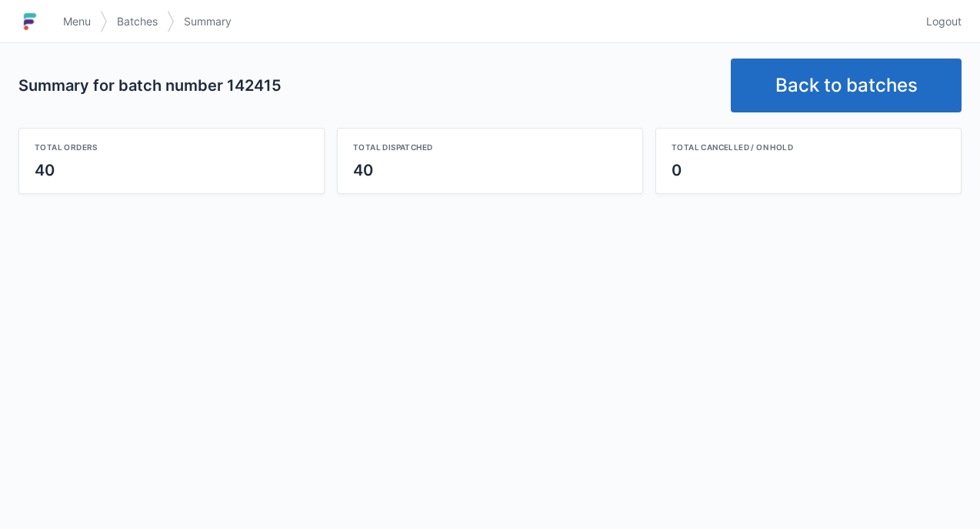 The height and width of the screenshot is (529, 980). Describe the element at coordinates (30, 22) in the screenshot. I see `img: logo-small.jpg` at that location.